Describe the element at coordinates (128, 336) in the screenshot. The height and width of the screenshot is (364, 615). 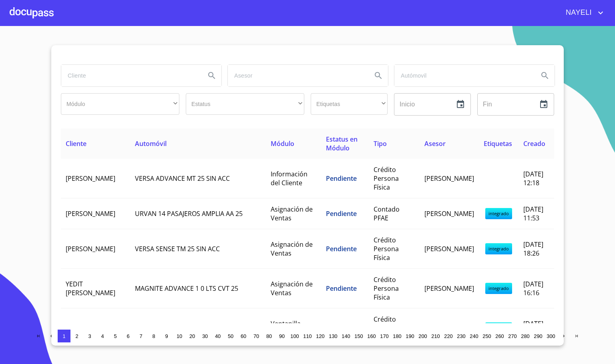
I see `span: 6` at that location.